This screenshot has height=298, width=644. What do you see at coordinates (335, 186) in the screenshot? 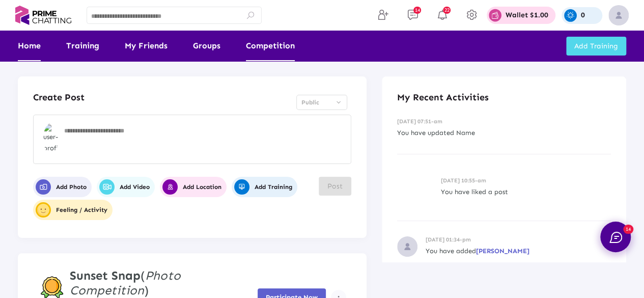
I see `span: Post` at bounding box center [335, 186].